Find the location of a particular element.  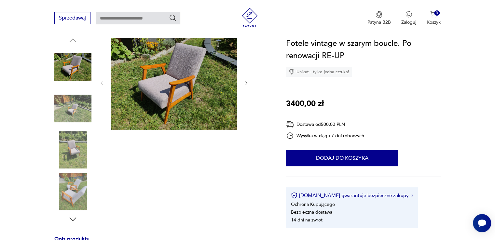

img: Ikona strzałki w prawo is located at coordinates (413, 196).